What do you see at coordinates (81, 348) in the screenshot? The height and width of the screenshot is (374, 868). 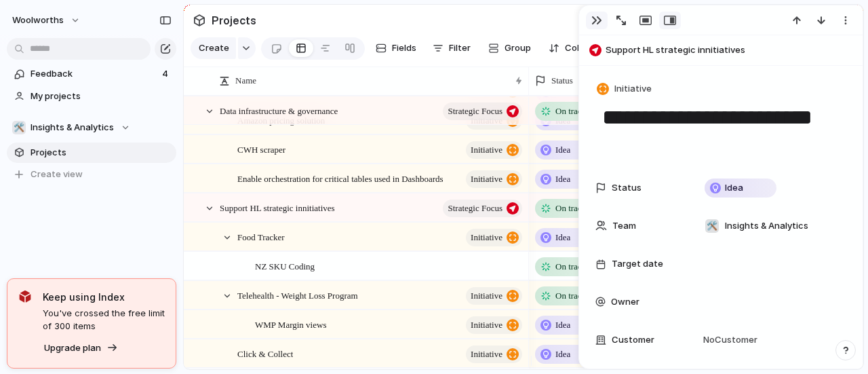 I see `button: Upgrade plan` at bounding box center [81, 348].